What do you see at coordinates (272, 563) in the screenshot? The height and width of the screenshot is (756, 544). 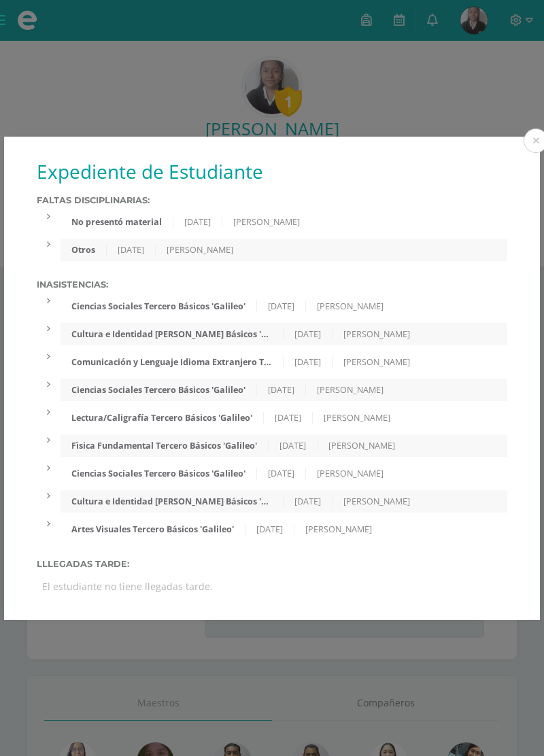 I see `label: Lllegadas tarde:` at bounding box center [272, 563].